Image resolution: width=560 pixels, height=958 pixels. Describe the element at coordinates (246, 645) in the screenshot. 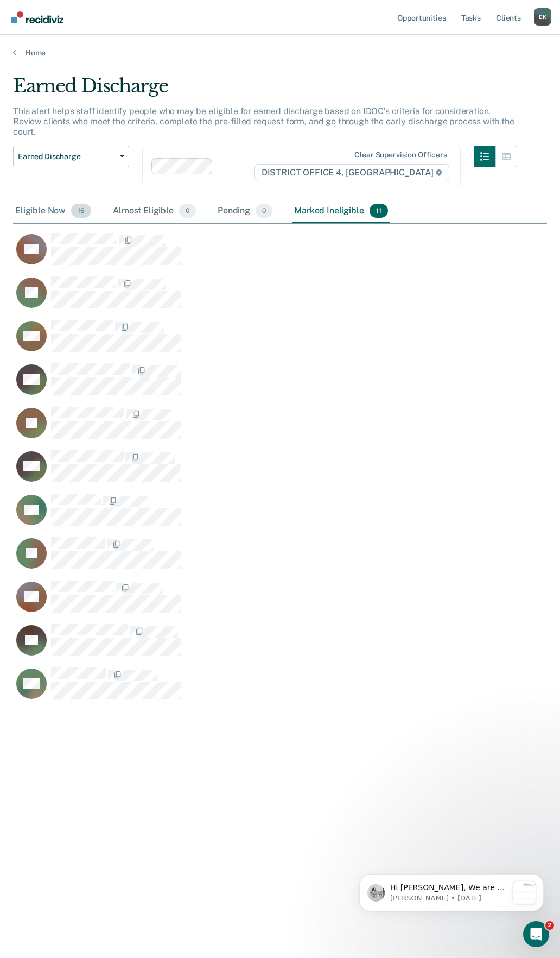

I see `div: CaseloadOpportunityCell-144787` at that location.